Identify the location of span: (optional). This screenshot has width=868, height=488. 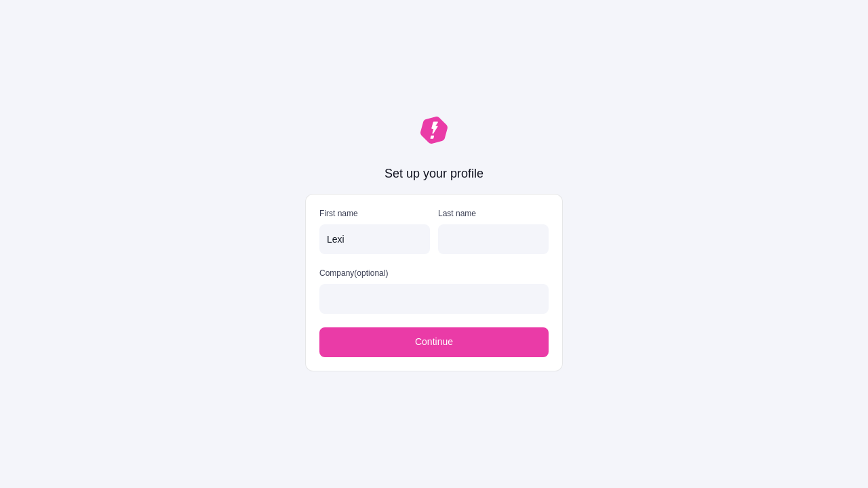
(373, 273).